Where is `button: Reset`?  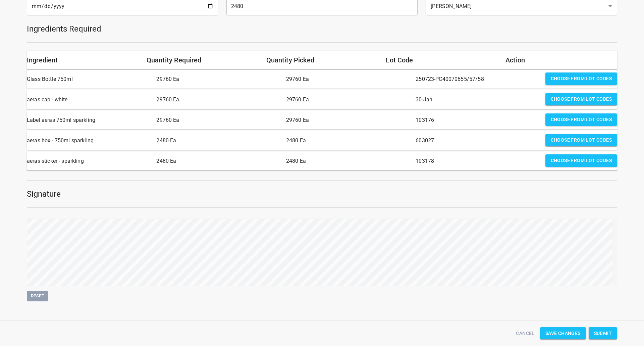
button: Reset is located at coordinates (38, 296).